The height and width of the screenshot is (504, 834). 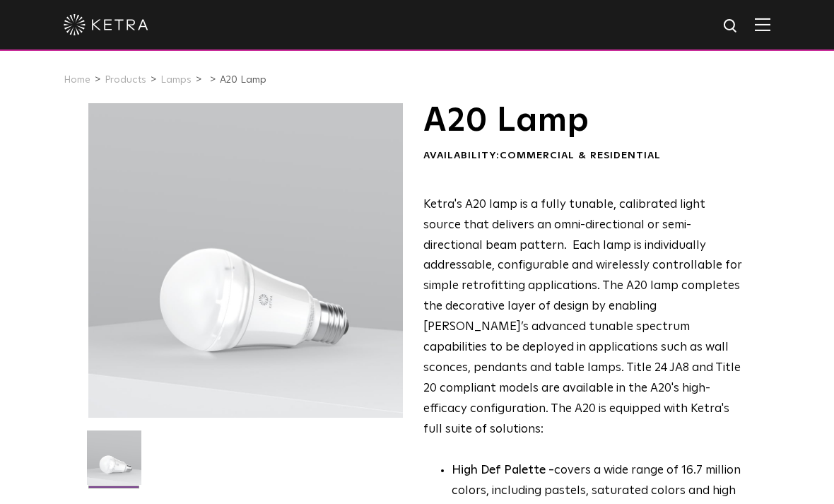 What do you see at coordinates (583, 156) in the screenshot?
I see `div: Availability:` at bounding box center [583, 156].